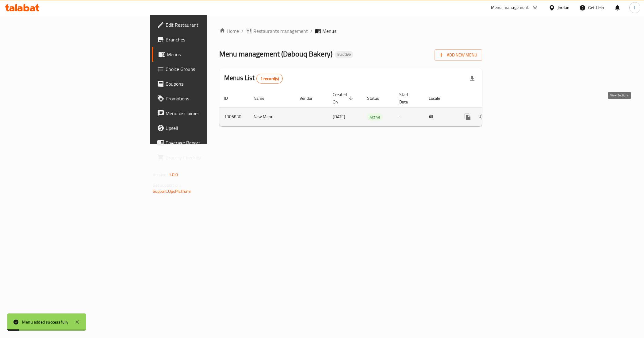  I want to click on span: Upsell, so click(209, 128).